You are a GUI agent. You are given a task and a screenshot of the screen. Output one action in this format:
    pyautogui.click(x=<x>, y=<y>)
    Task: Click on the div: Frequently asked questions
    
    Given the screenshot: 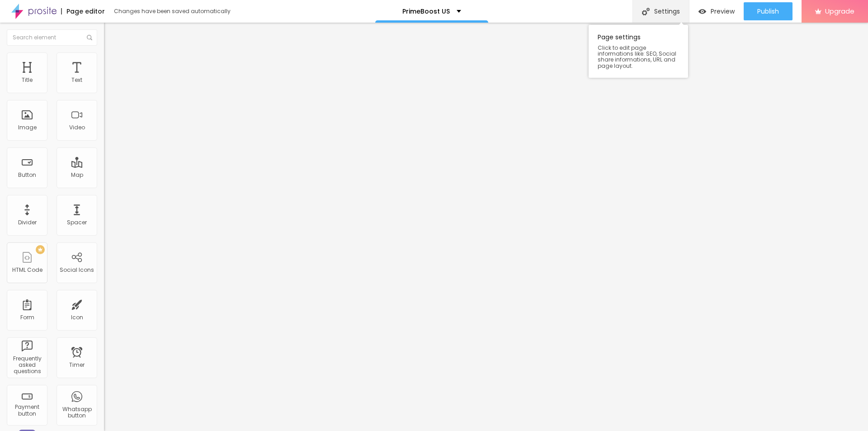 What is the action you would take?
    pyautogui.click(x=27, y=365)
    